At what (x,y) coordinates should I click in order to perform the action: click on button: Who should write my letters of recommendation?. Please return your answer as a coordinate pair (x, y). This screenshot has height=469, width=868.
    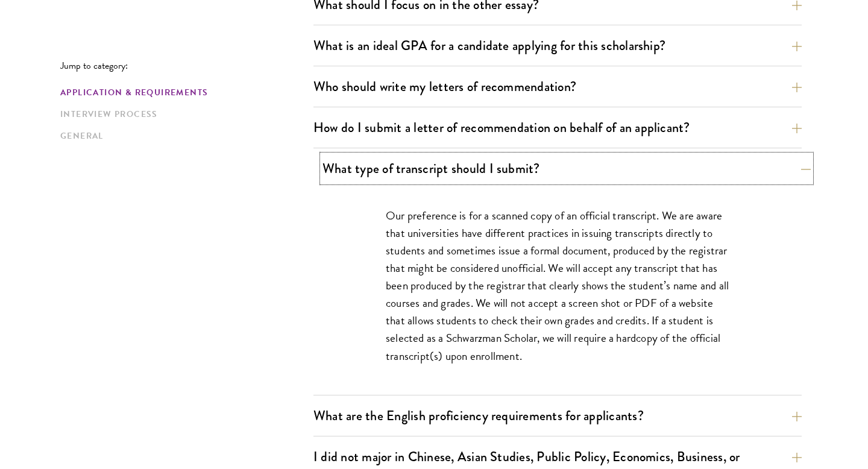
    Looking at the image, I should click on (558, 86).